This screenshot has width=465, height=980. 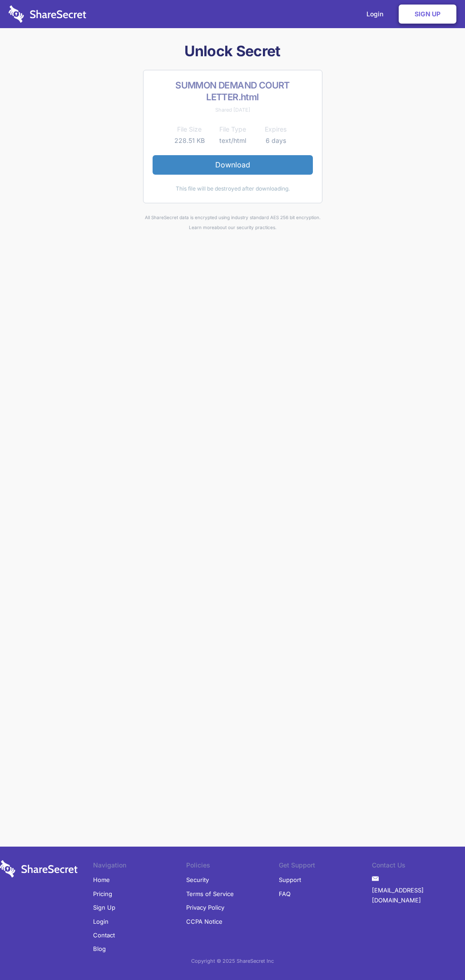 What do you see at coordinates (202, 228) in the screenshot?
I see `a: Learn more` at bounding box center [202, 228].